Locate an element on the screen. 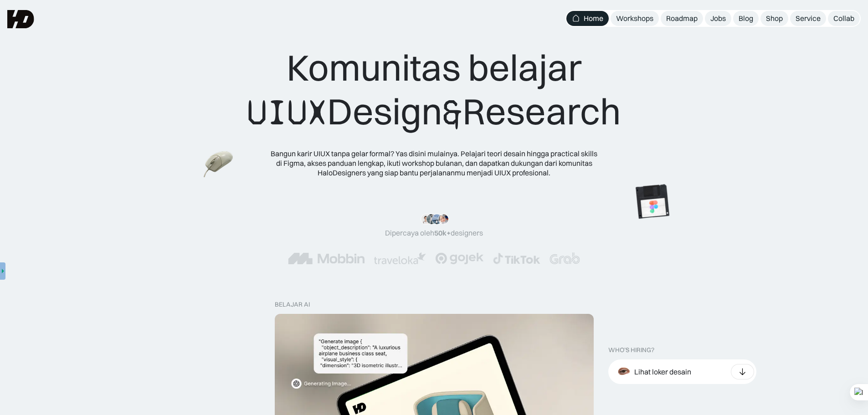  div: Collab is located at coordinates (843, 18).